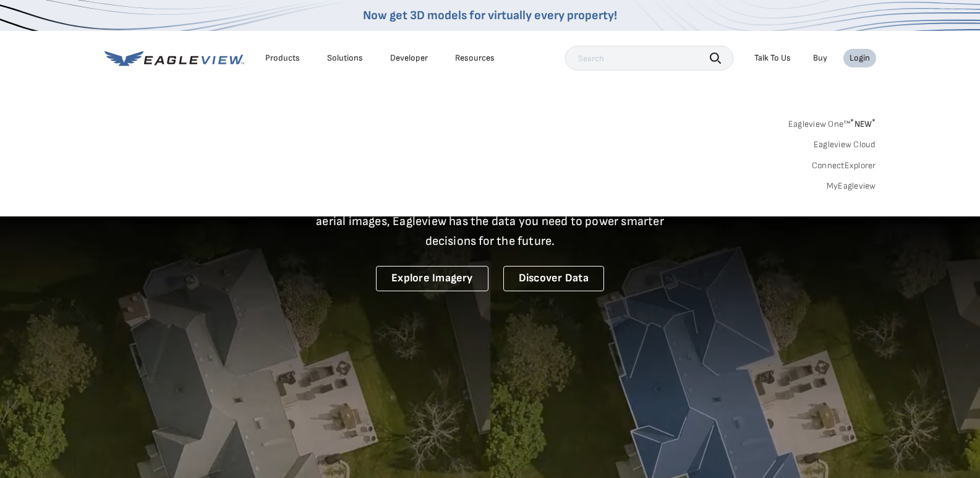  Describe the element at coordinates (283, 58) in the screenshot. I see `div: Products` at that location.